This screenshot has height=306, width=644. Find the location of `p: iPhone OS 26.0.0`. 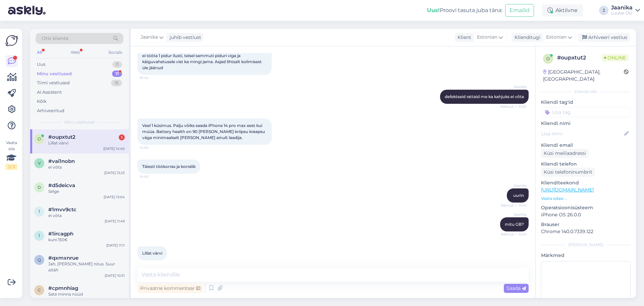

p: iPhone OS 26.0.0 is located at coordinates (585, 215).